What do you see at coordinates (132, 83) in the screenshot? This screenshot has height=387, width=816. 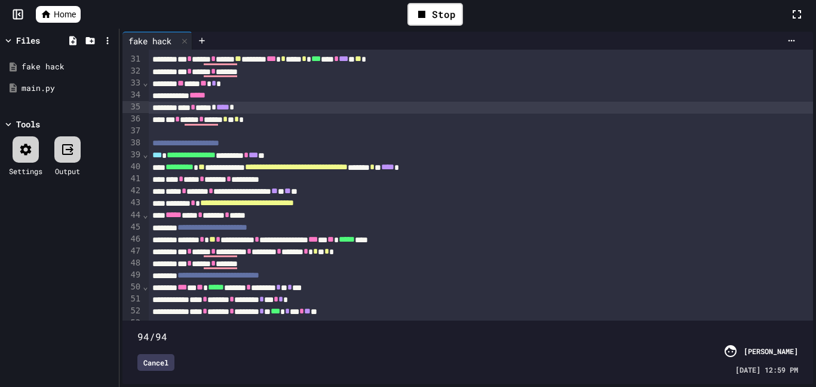 I see `div: 33` at bounding box center [132, 83].